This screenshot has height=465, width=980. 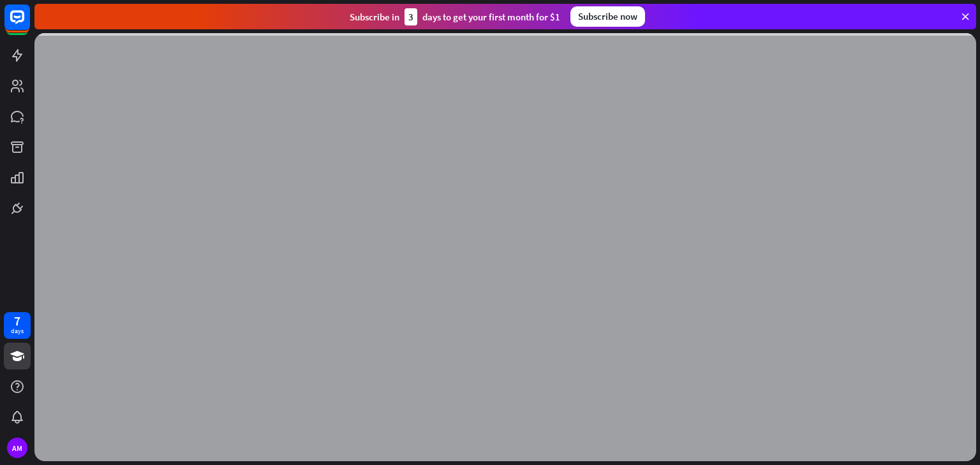 I want to click on div: Subscribe in days to get your first month for $1, so click(x=455, y=17).